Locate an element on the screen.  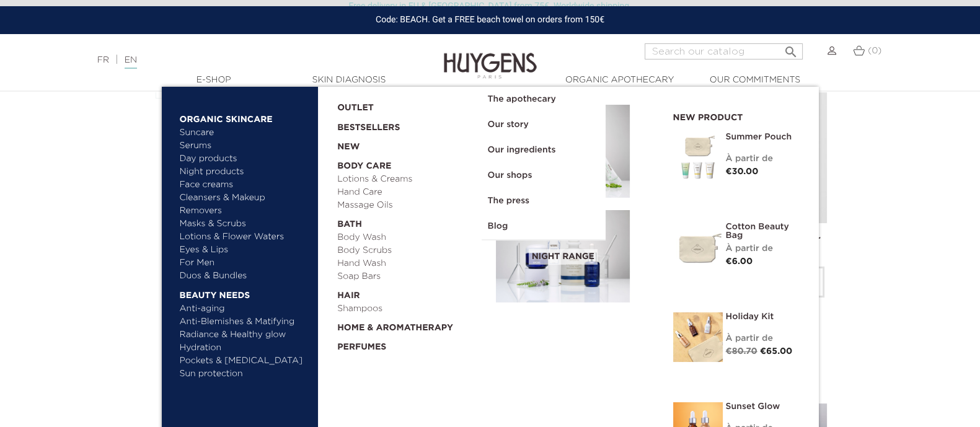
a: EN is located at coordinates (131, 62).